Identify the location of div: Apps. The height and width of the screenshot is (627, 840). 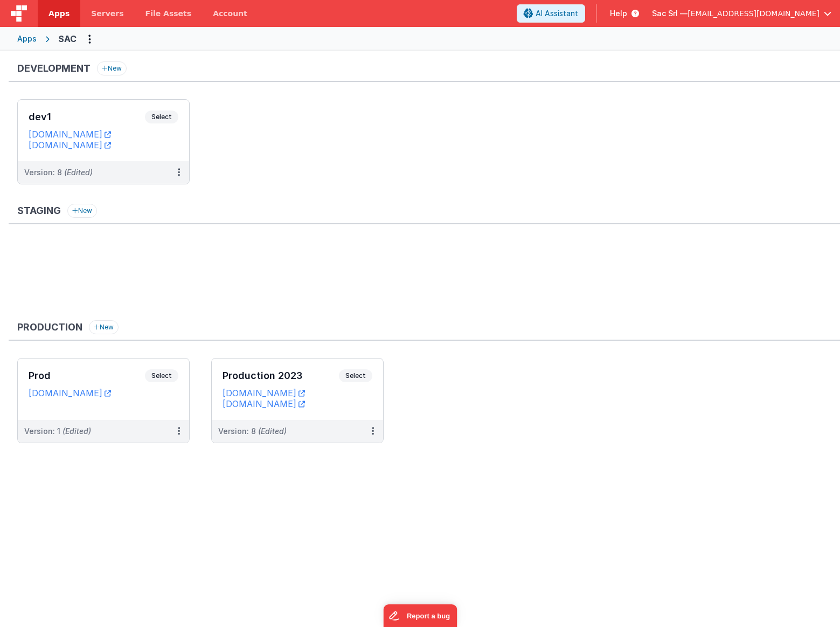
(27, 39).